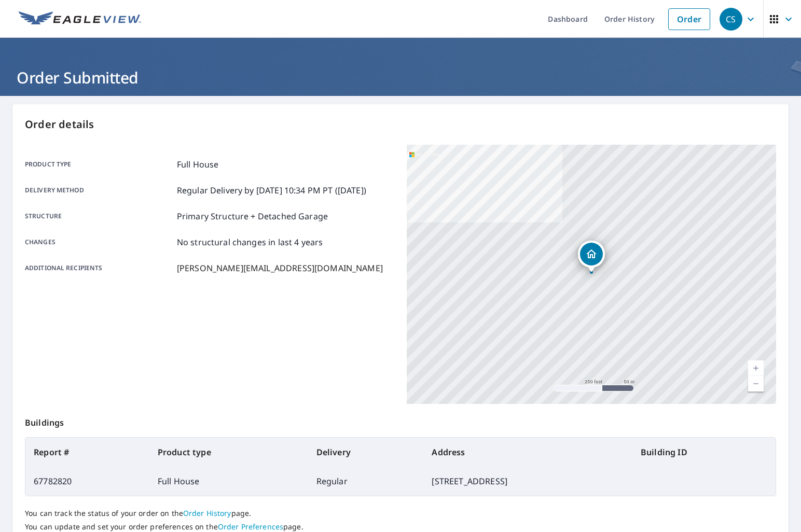 The height and width of the screenshot is (532, 801). Describe the element at coordinates (400, 77) in the screenshot. I see `h1: Order Submitted` at that location.